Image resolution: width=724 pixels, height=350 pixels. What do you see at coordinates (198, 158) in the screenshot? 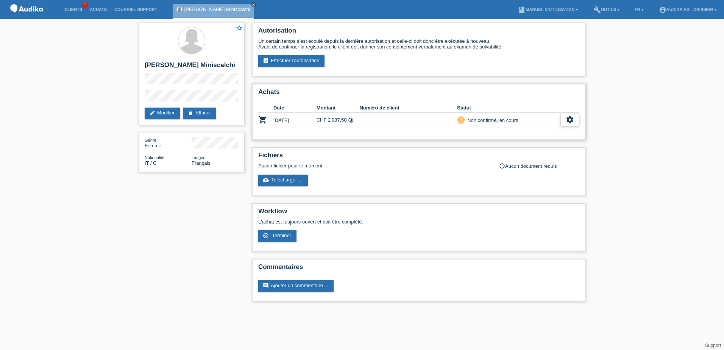
I see `span: Langue` at bounding box center [198, 158].